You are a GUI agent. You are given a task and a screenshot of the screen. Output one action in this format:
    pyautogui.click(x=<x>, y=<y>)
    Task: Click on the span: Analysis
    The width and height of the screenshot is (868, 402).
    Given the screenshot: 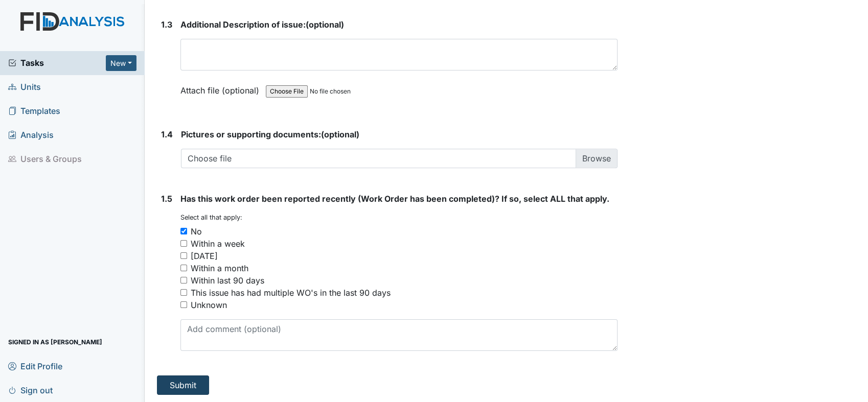 What is the action you would take?
    pyautogui.click(x=31, y=135)
    